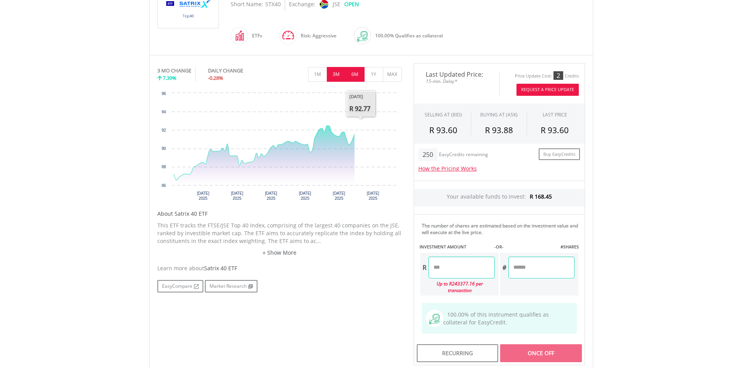  What do you see at coordinates (238, 71) in the screenshot?
I see `div: DAILY CHANGE` at bounding box center [238, 71].